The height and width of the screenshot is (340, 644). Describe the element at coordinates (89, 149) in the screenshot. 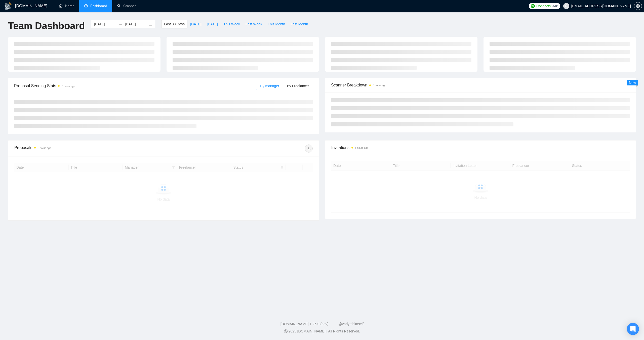

I see `div: Proposals` at that location.